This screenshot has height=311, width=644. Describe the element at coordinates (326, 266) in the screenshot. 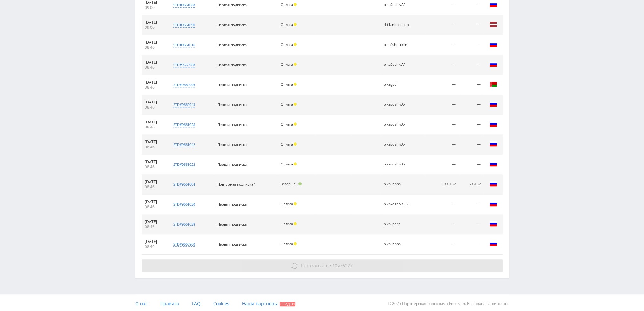

I see `span: из` at that location.